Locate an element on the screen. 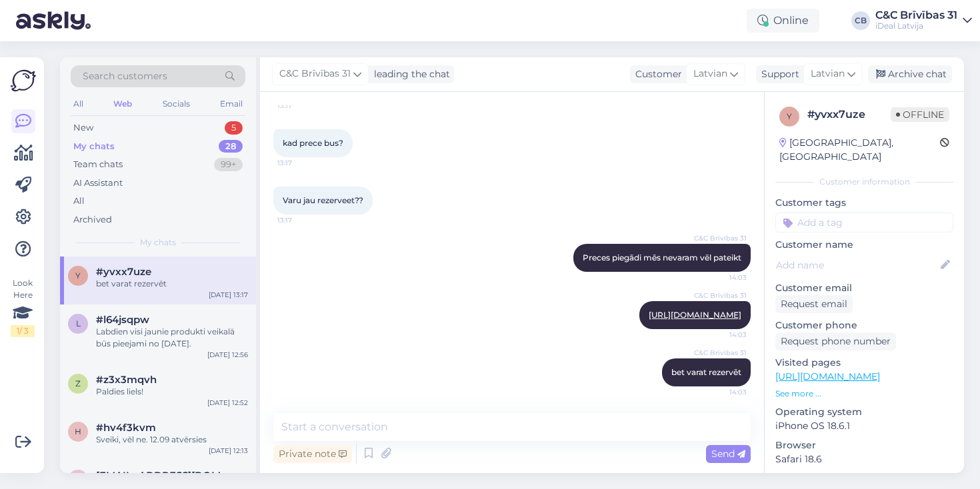 The image size is (980, 489). div: 5 is located at coordinates (234, 128).